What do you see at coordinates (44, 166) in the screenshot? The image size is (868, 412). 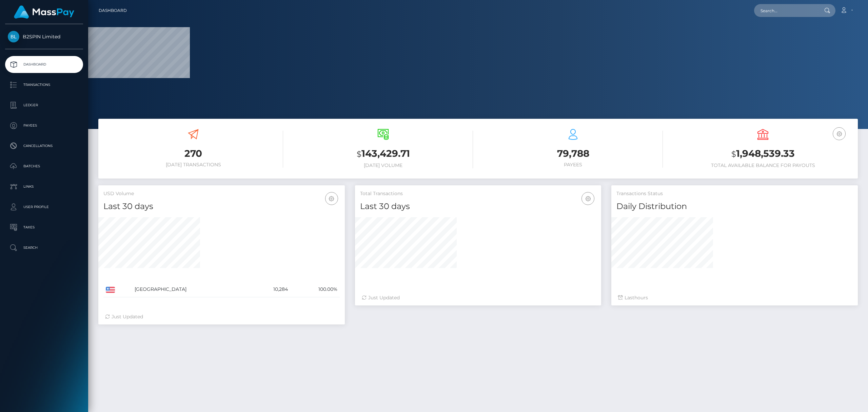 I see `a: Batches` at bounding box center [44, 166].